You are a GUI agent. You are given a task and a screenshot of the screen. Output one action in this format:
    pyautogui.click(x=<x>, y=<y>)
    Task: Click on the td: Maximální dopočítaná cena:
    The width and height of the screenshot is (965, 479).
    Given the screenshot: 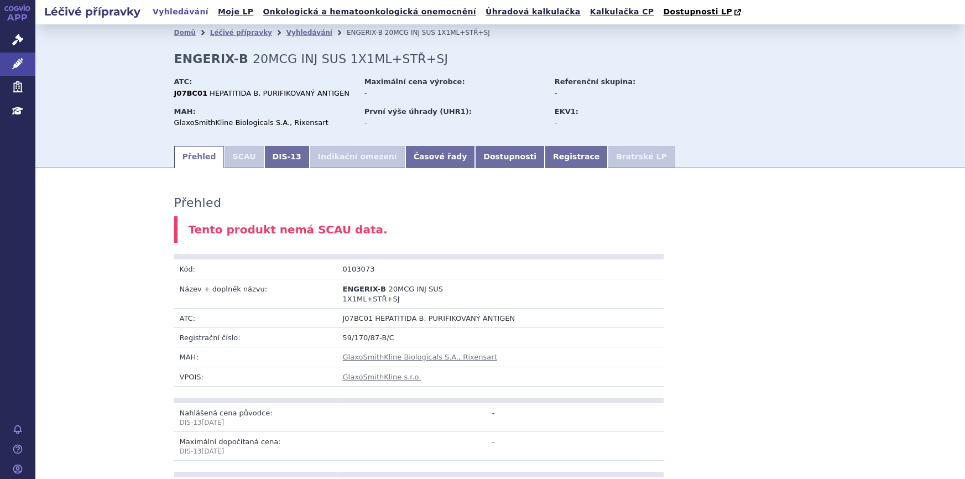 What is the action you would take?
    pyautogui.click(x=255, y=446)
    